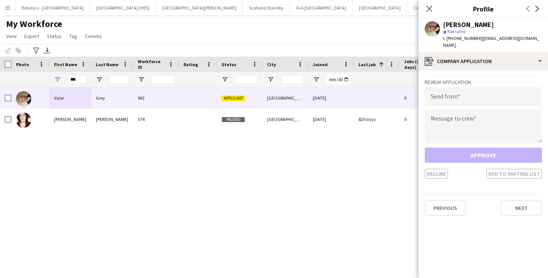  What do you see at coordinates (47, 51) in the screenshot?
I see `app-action-btn: Export XLSX` at bounding box center [47, 51].